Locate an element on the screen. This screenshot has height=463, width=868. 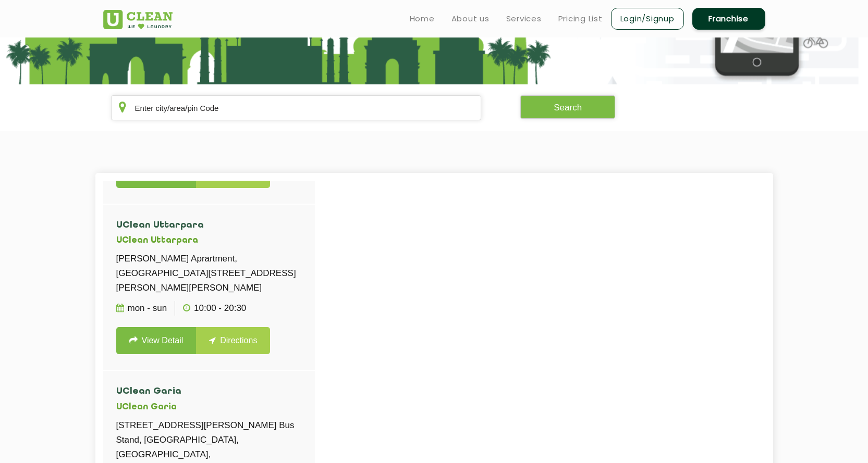
a: Pricing List is located at coordinates (581, 18).